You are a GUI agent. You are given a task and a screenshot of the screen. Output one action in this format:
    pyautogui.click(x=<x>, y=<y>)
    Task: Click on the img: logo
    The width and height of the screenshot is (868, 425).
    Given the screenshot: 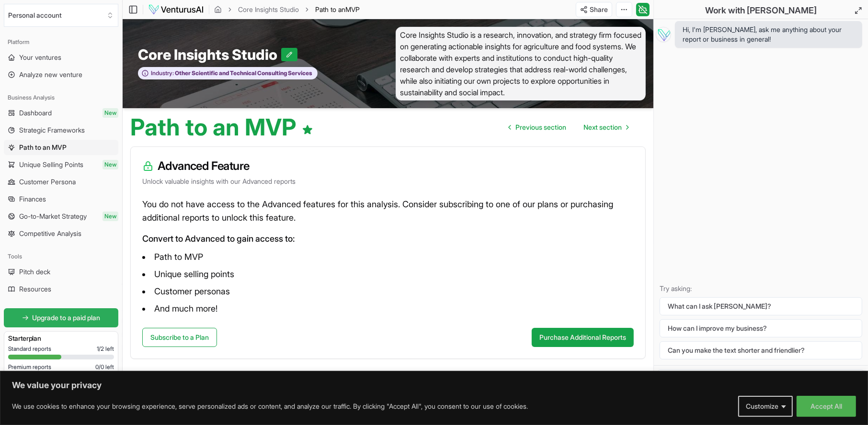 What is the action you would take?
    pyautogui.click(x=176, y=10)
    